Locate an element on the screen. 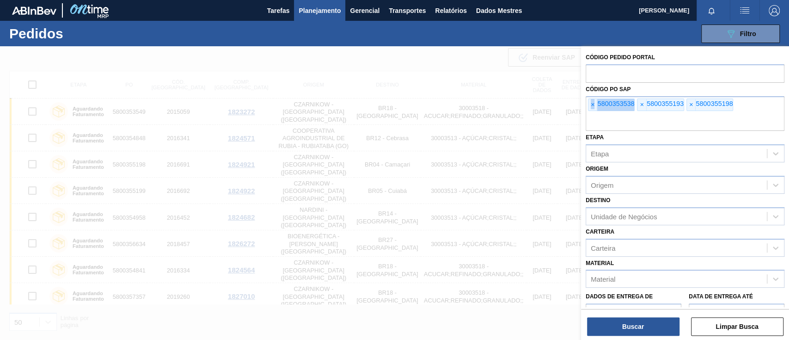 This screenshot has width=789, height=340. img: TNhmsLtSVTkK8tSr43FrP2fwEKptu5GPRR3wAAAABJRU5ErkJggg== is located at coordinates (34, 11).